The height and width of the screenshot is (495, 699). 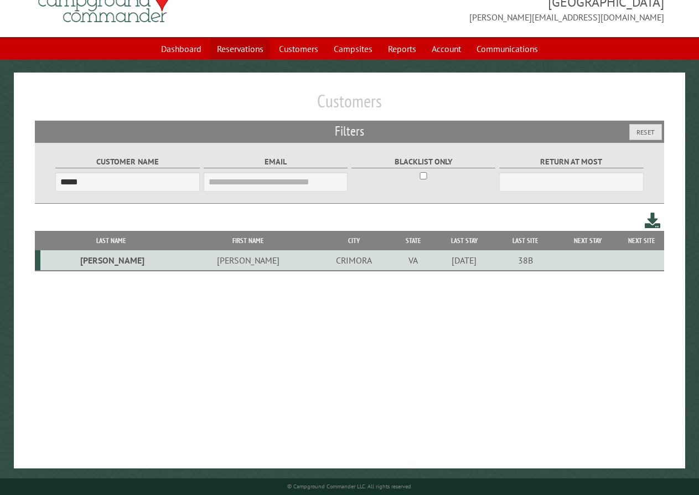 I want to click on a: Campsites, so click(x=353, y=49).